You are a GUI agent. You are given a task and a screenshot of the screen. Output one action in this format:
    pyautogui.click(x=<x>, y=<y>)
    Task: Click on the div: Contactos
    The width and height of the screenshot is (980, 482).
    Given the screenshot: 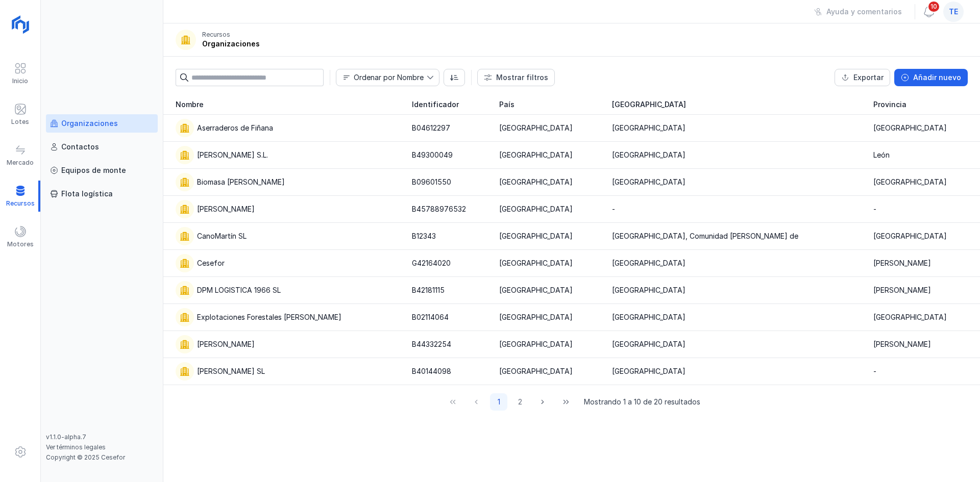 What is the action you would take?
    pyautogui.click(x=80, y=147)
    